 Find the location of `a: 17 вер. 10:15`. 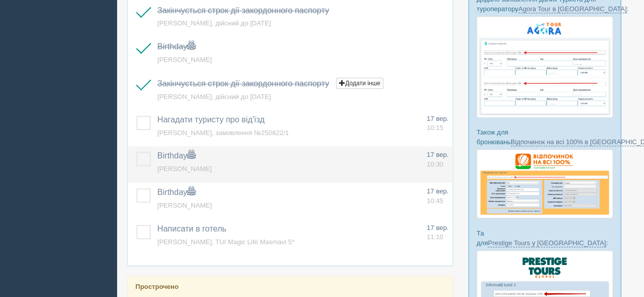

a: 17 вер. 10:15 is located at coordinates (437, 123).